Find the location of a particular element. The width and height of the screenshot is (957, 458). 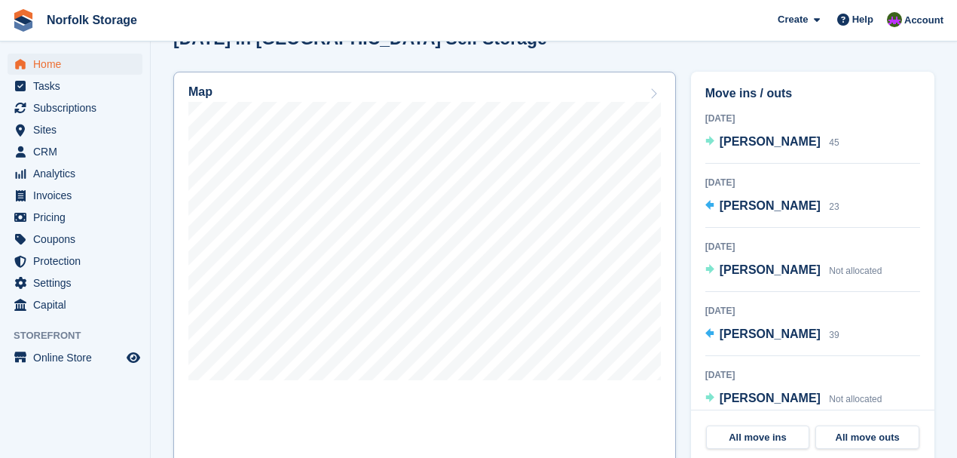

span: Tasks is located at coordinates (78, 86).